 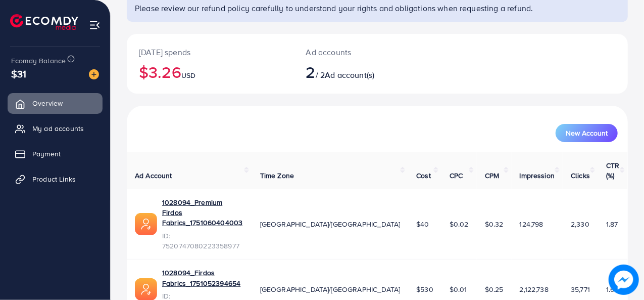 I want to click on img: menu, so click(x=94, y=25).